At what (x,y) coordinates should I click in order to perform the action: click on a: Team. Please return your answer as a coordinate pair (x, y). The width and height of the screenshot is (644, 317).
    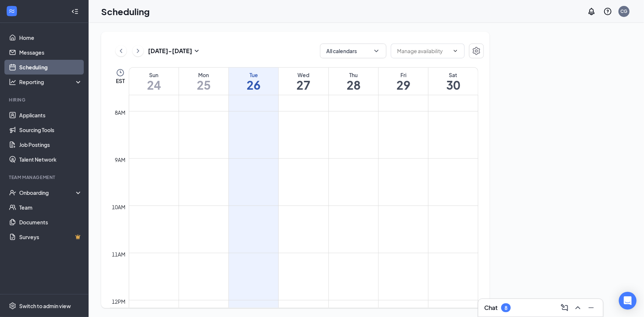
    Looking at the image, I should click on (50, 208).